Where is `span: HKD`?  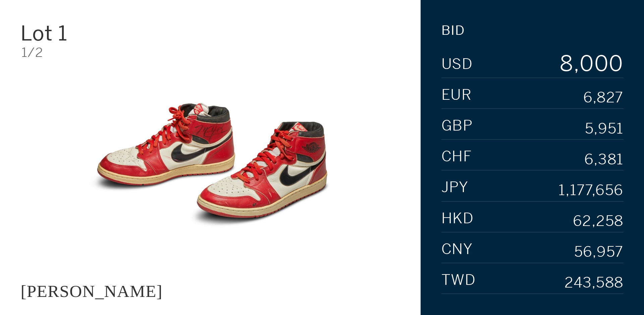 span: HKD is located at coordinates (458, 219).